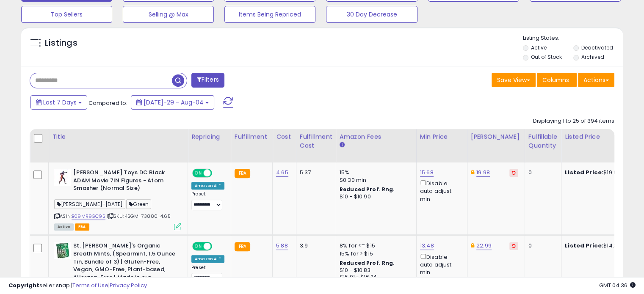  I want to click on img: 514u1RAjf6L._SL40_.jpg, so click(63, 251).